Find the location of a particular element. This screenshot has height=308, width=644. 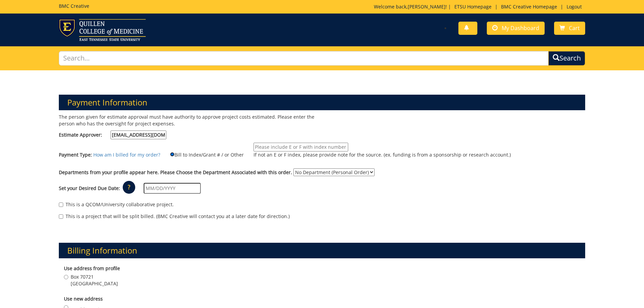

a: BMC Creative Homepage is located at coordinates (529, 6).